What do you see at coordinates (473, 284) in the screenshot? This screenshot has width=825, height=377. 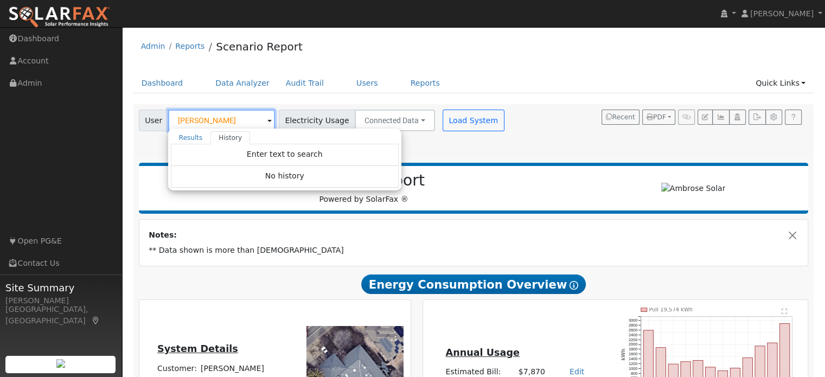 I see `span: Energy Consumption Overview` at bounding box center [473, 284].